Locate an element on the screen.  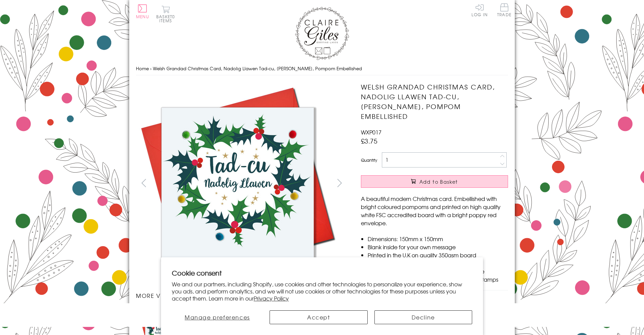
li: Dimensions: 150mm x 150mm is located at coordinates (437, 239).